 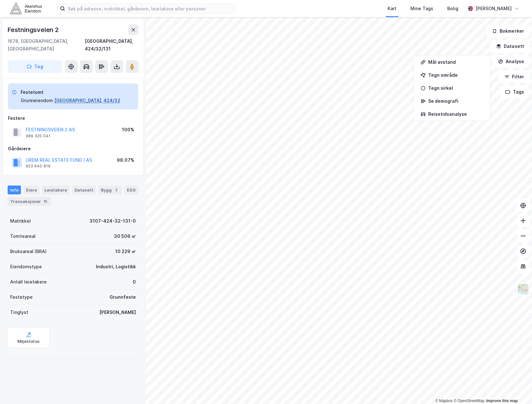 I want to click on div: 15, so click(x=45, y=202).